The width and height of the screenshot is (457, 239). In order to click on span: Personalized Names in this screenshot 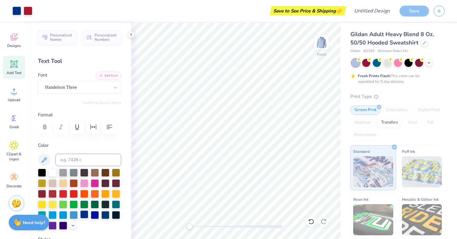, I will do `click(62, 37)`.